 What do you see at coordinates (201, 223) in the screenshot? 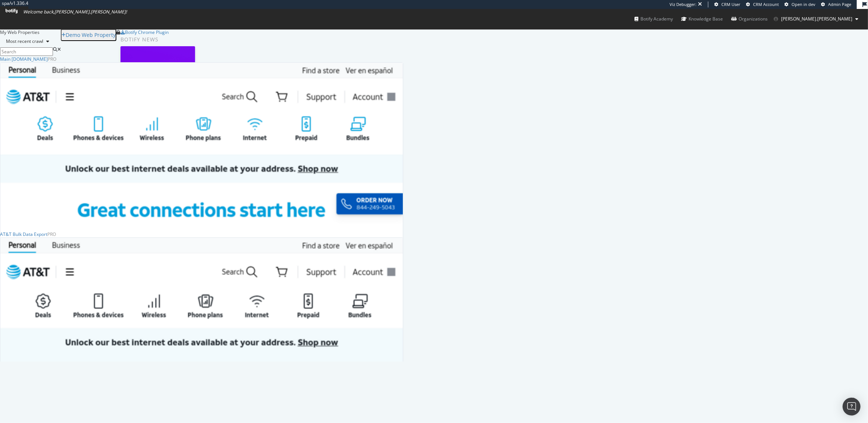
I see `img: att.com` at bounding box center [201, 223].